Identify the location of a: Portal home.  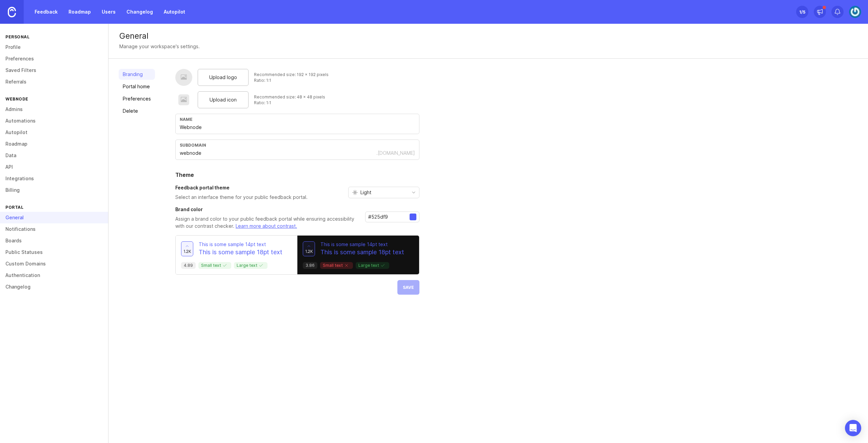
(137, 87).